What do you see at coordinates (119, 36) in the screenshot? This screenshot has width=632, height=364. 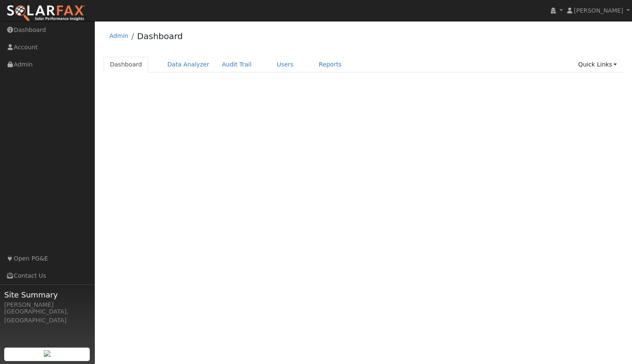 I see `a: Admin` at bounding box center [119, 36].